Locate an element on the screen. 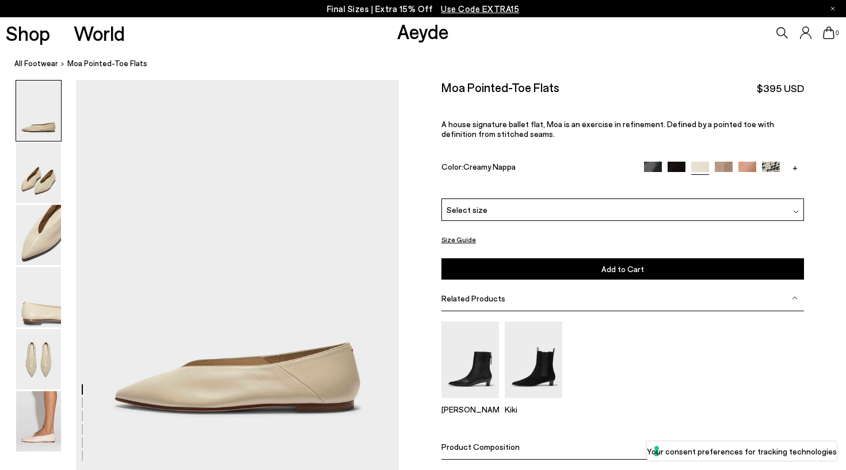 The image size is (846, 470). span: Product Composition is located at coordinates (480, 446).